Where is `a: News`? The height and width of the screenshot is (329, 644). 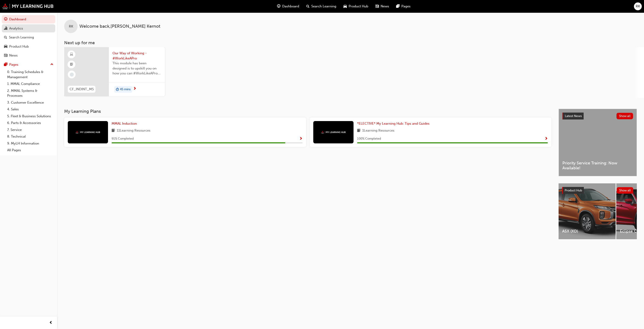 a: News is located at coordinates (28, 55).